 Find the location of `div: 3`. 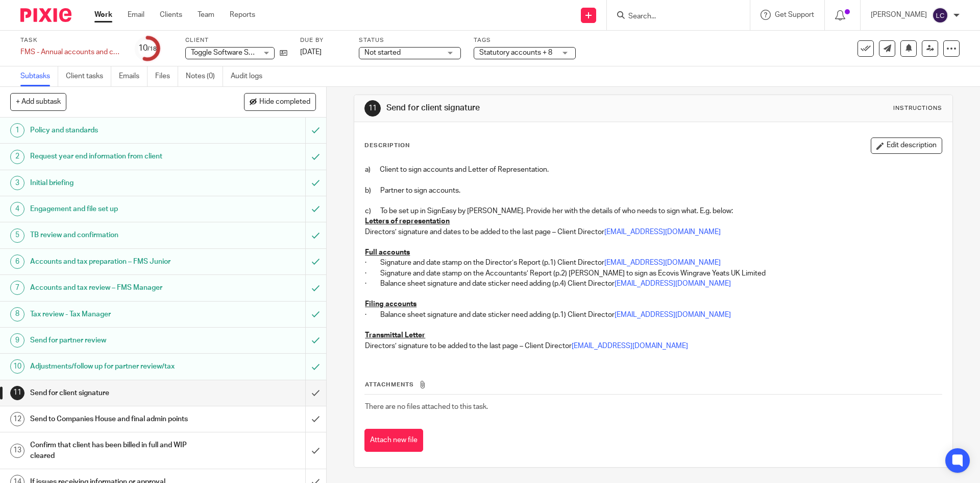

div: 3 is located at coordinates (17, 183).